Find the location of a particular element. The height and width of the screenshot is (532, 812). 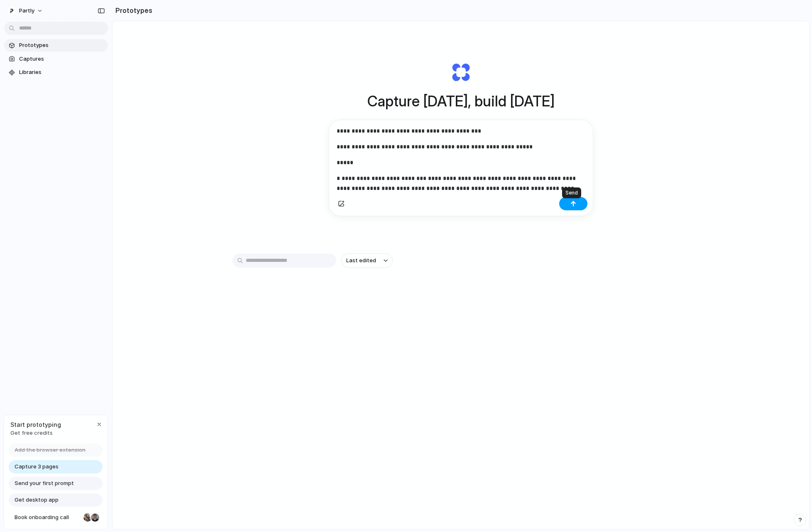

span: Send your first prompt is located at coordinates (44, 483).